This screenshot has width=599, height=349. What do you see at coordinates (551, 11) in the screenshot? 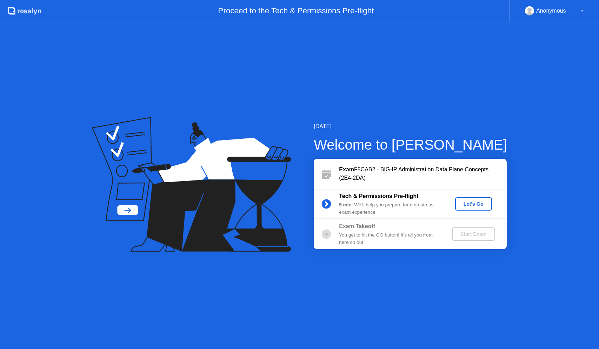
I see `div: Anonymous` at bounding box center [551, 11].